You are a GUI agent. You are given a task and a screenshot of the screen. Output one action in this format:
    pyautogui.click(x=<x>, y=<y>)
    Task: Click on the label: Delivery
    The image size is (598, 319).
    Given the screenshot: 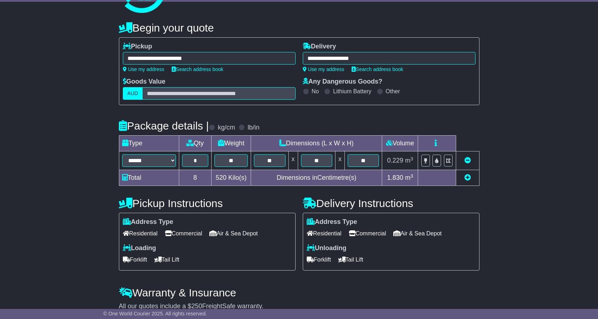 What is the action you would take?
    pyautogui.click(x=319, y=47)
    